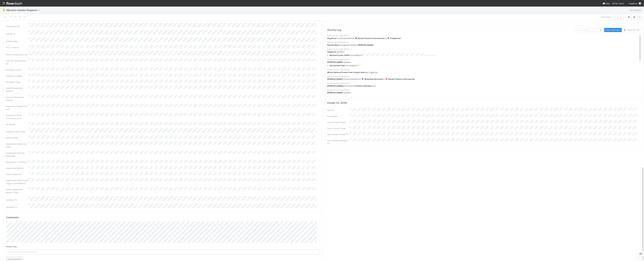 This screenshot has height=261, width=644. I want to click on span: 2 of 4 tasks, so click(606, 17).